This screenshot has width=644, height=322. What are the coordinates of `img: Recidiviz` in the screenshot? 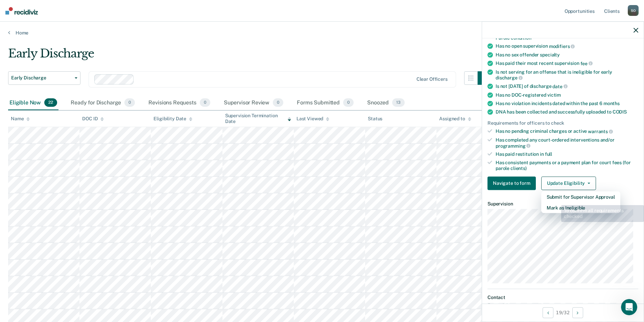 It's located at (21, 11).